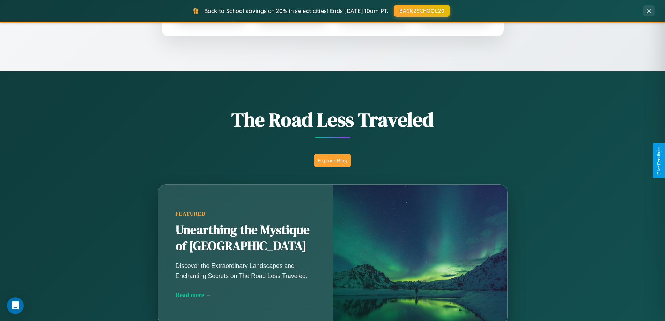 This screenshot has width=665, height=321. Describe the element at coordinates (245, 270) in the screenshot. I see `p: Discover the Extraordinary Landscapes and Enchanting Secrets on The Road Less Traveled.` at that location.